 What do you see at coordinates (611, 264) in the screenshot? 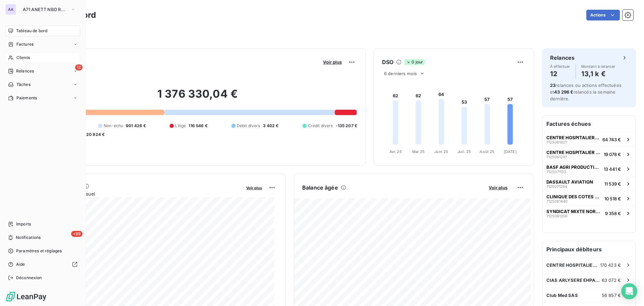
I see `span: 170 423 €` at bounding box center [611, 264].